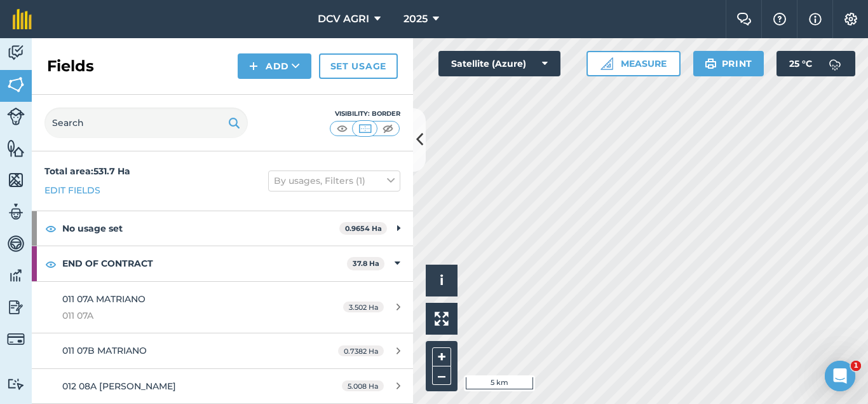 The width and height of the screenshot is (868, 404). I want to click on span: 3.502 Ha, so click(363, 306).